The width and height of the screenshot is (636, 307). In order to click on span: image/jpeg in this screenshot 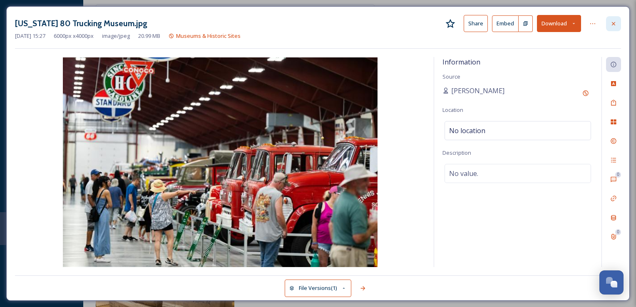, I will do `click(116, 36)`.